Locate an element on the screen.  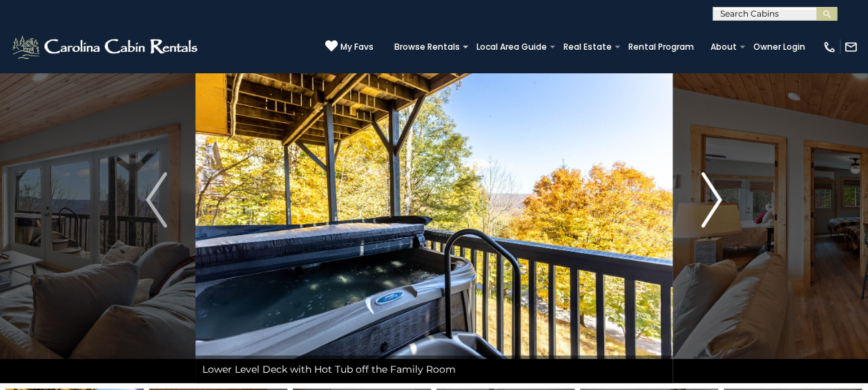
a: Owner Login is located at coordinates (779, 47).